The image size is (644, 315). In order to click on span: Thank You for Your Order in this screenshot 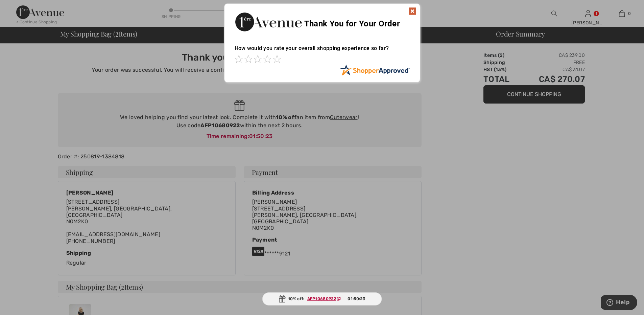, I will do `click(352, 24)`.